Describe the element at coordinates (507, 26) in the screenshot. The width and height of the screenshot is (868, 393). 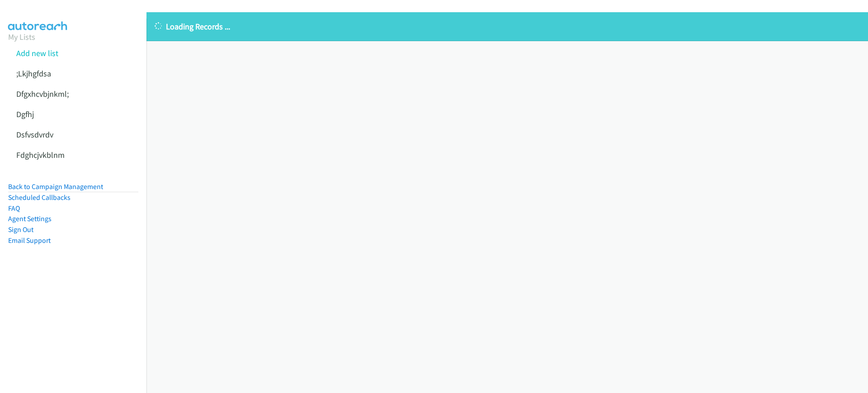
I see `p: Loading Records ...` at that location.